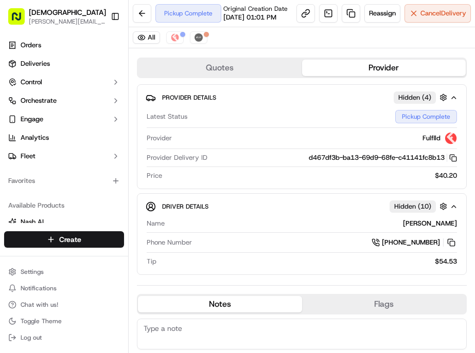 The width and height of the screenshot is (475, 353). What do you see at coordinates (64, 272) in the screenshot?
I see `button: Settings` at bounding box center [64, 272].